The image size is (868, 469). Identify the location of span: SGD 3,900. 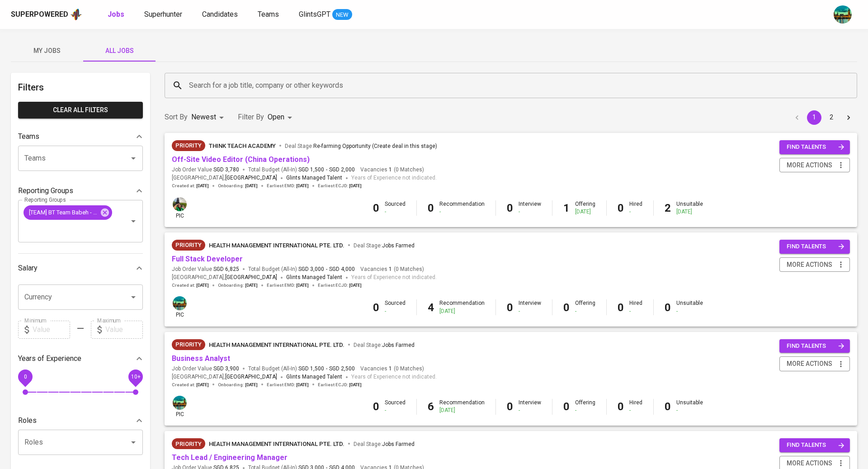
(226, 368).